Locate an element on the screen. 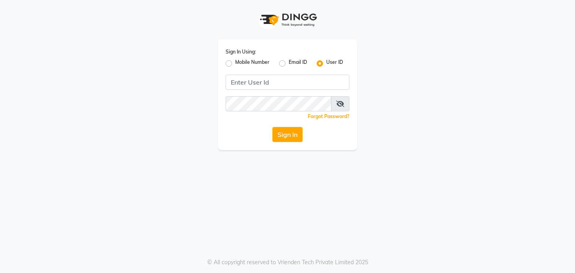 The width and height of the screenshot is (575, 273). label: Email ID is located at coordinates (298, 63).